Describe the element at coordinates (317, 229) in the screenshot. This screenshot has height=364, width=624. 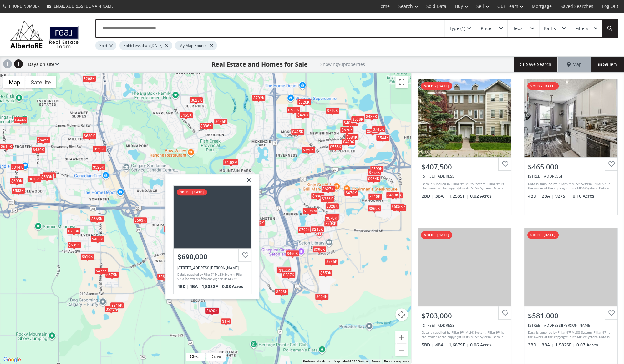
I see `div: $245K` at that location.